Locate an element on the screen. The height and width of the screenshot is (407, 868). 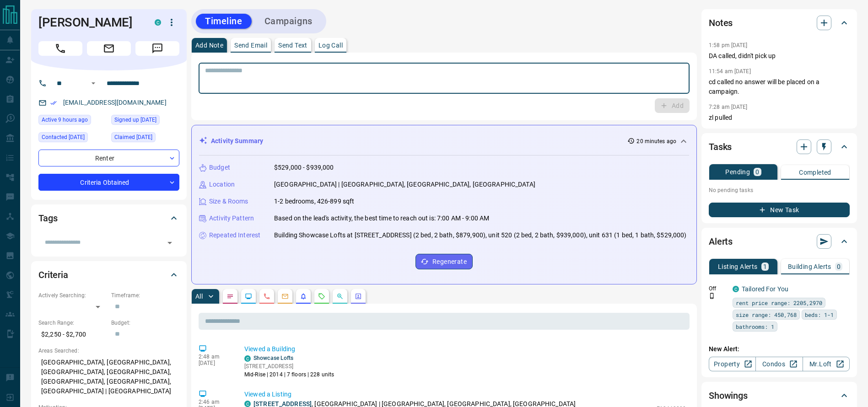
span: rent price range: 2205,2970 is located at coordinates (778, 303).